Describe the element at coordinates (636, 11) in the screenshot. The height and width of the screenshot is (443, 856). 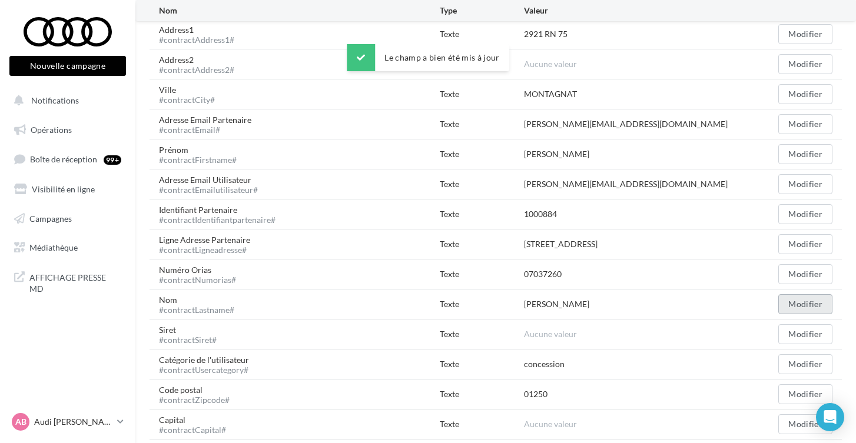
I see `div: Valeur` at that location.